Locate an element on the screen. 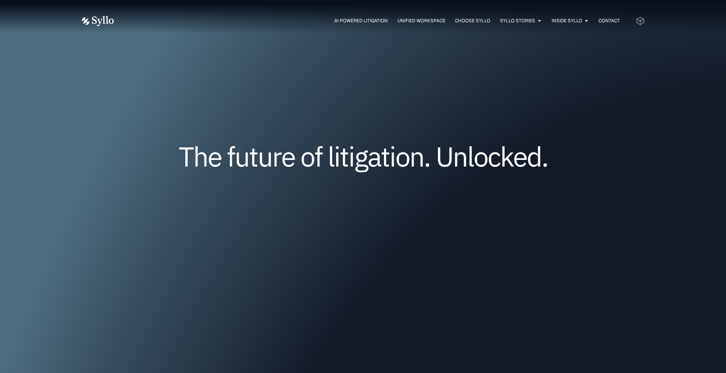 The width and height of the screenshot is (726, 373). a: Unified Workspace is located at coordinates (422, 21).